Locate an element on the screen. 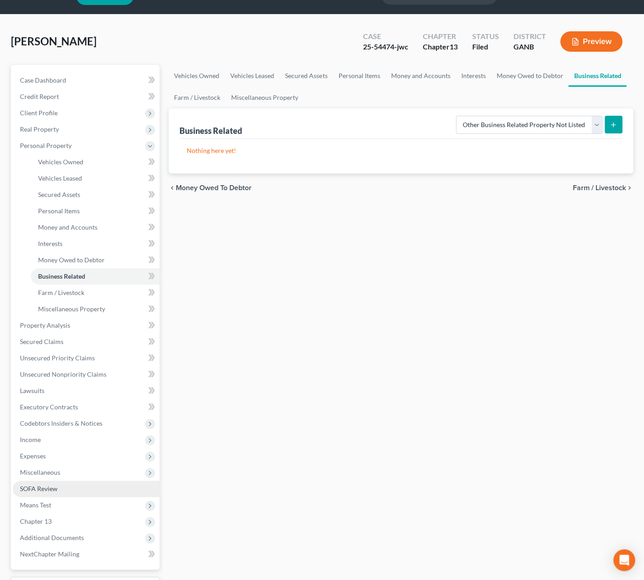 The image size is (644, 580). a: Lawsuits is located at coordinates (86, 390).